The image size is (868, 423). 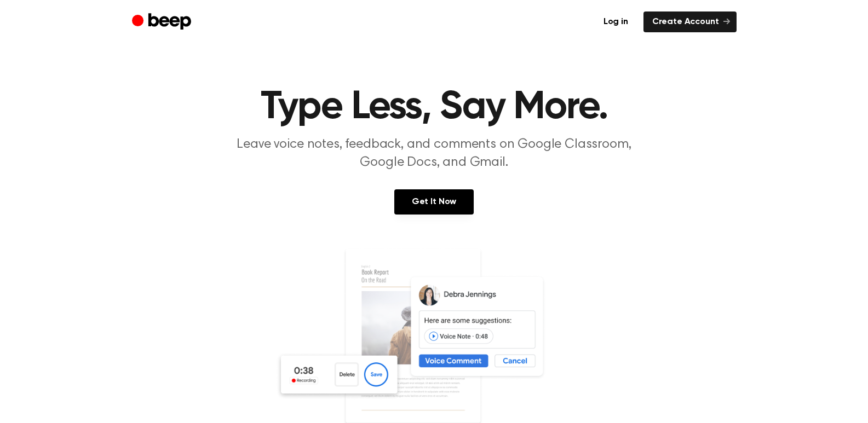 What do you see at coordinates (163, 22) in the screenshot?
I see `a: Beep` at bounding box center [163, 22].